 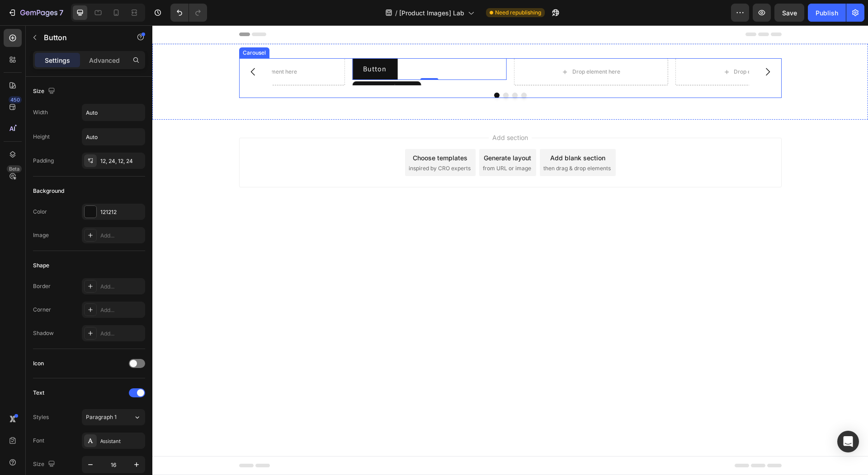 What do you see at coordinates (101, 46) in the screenshot?
I see `button: Carousel Back Arrow` at bounding box center [101, 46].